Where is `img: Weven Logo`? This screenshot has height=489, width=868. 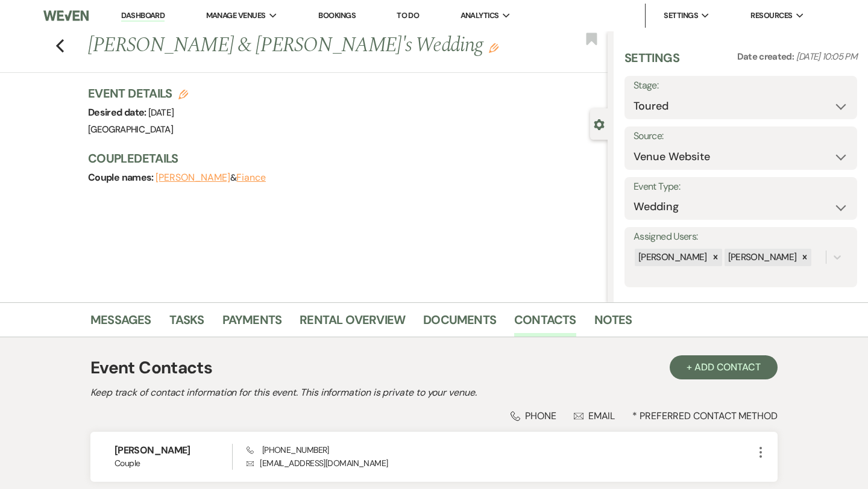
img: Weven Logo is located at coordinates (65, 16).